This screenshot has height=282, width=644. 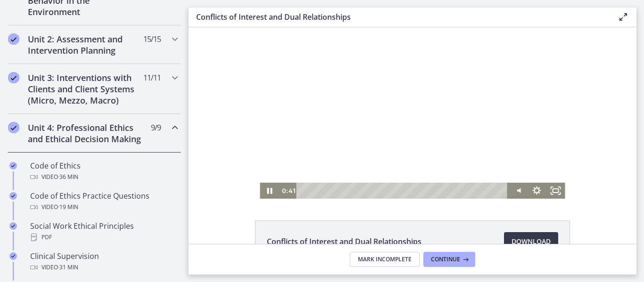 What do you see at coordinates (103, 238) in the screenshot?
I see `div: PDF` at bounding box center [103, 238].